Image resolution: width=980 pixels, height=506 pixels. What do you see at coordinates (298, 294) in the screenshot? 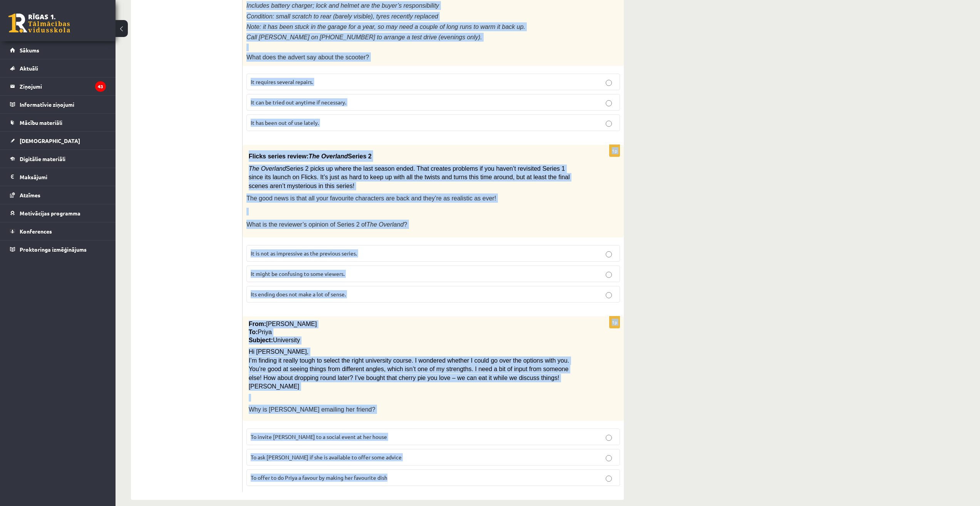
I see `span: Its ending does not make a lot of sense.` at bounding box center [298, 294].